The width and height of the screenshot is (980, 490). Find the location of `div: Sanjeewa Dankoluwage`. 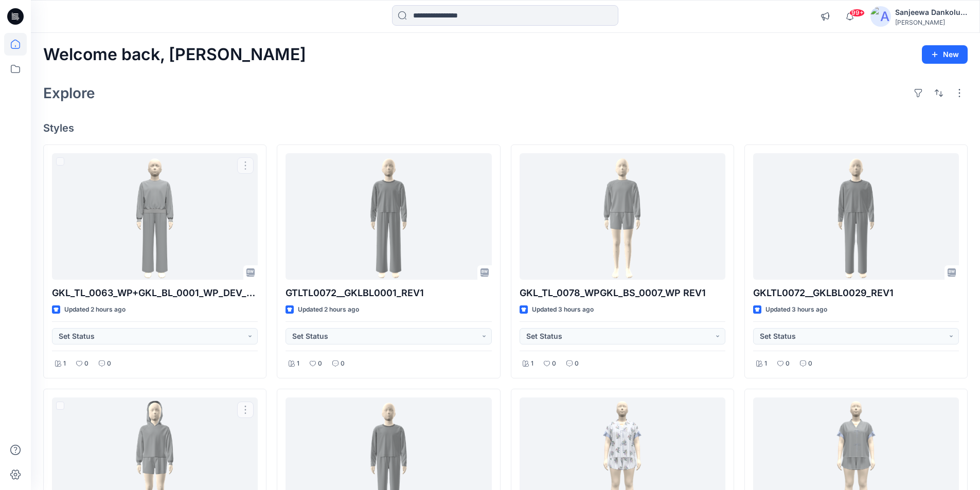

div: Sanjeewa Dankoluwage is located at coordinates (931, 13).